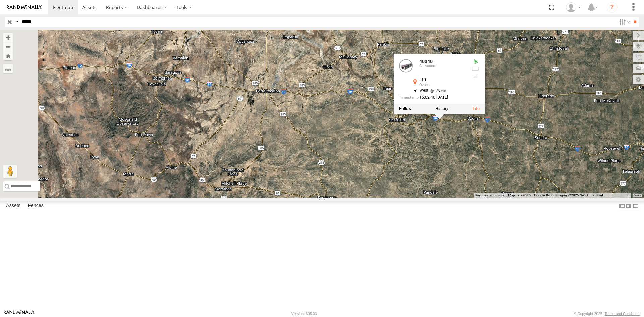 The height and width of the screenshot is (317, 644). I want to click on div: Date/time of location update, so click(433, 98).